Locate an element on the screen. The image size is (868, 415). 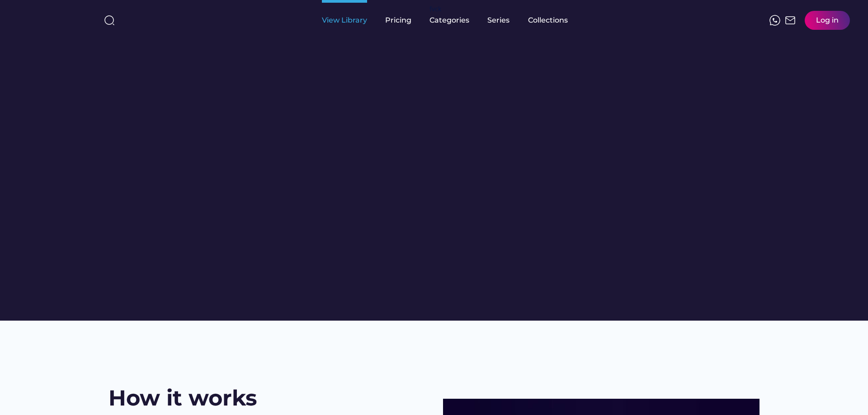
div: Log in is located at coordinates (828, 20).